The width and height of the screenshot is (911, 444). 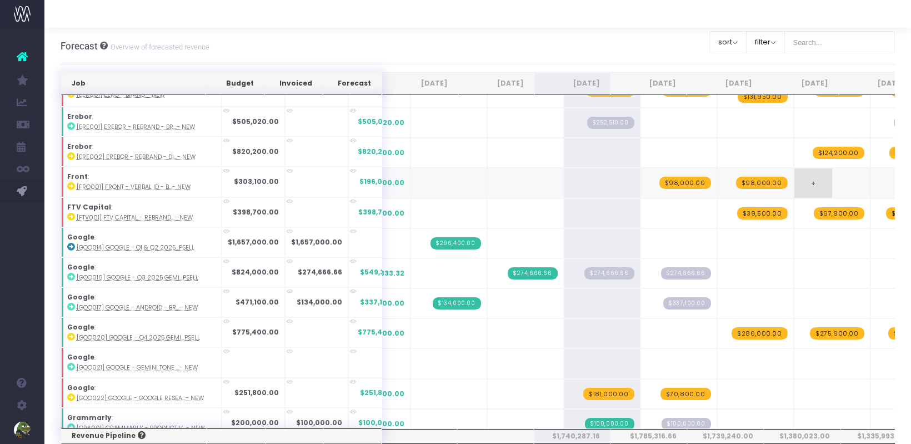 What do you see at coordinates (728, 42) in the screenshot?
I see `button: sort` at bounding box center [728, 42].